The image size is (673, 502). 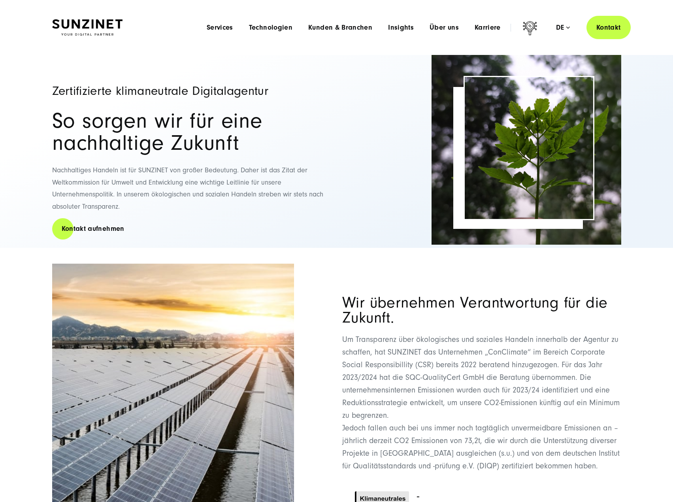 I want to click on span: Nachhaltiges Handeln ist für SUNZINET von großer Bedeutung. Daher ist das Zitat der Weltkommissio..., so click(x=188, y=188).